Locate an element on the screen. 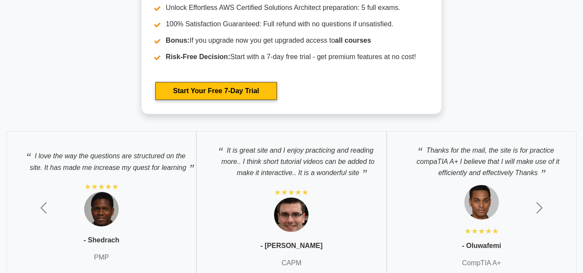  p: CompTIA A+ is located at coordinates (481, 263).